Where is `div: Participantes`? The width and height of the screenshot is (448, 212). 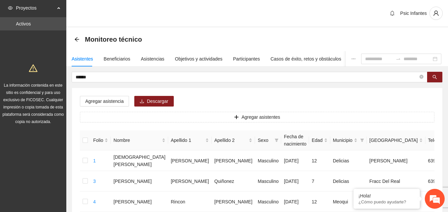
div: Participantes is located at coordinates (246, 59).